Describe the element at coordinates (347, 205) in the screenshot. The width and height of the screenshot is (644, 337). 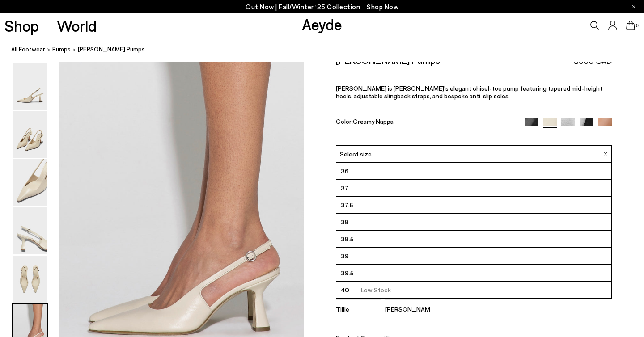
I see `span: 37.5` at that location.